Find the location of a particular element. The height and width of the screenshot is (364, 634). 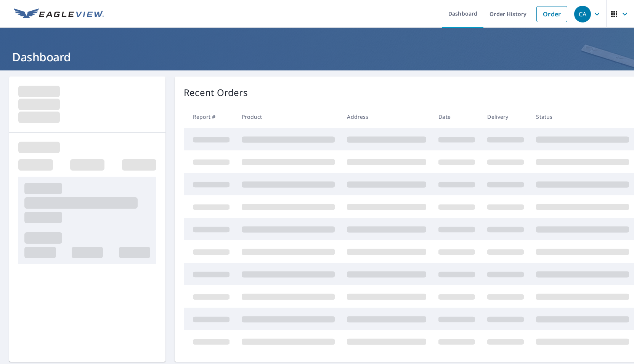

img: EV Logo is located at coordinates (59, 14).